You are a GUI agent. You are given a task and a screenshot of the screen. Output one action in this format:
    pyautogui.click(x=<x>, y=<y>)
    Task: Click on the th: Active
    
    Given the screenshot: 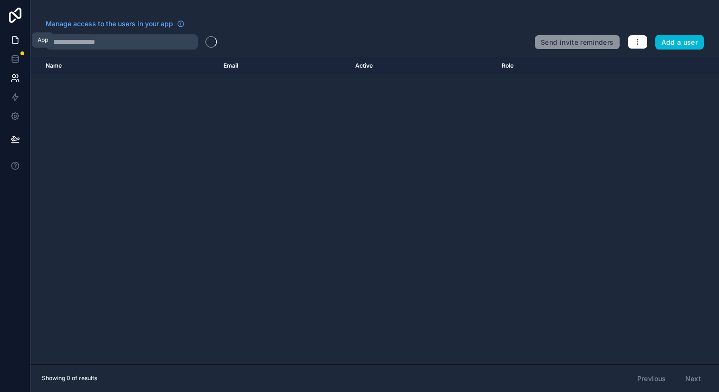 What is the action you would take?
    pyautogui.click(x=423, y=66)
    